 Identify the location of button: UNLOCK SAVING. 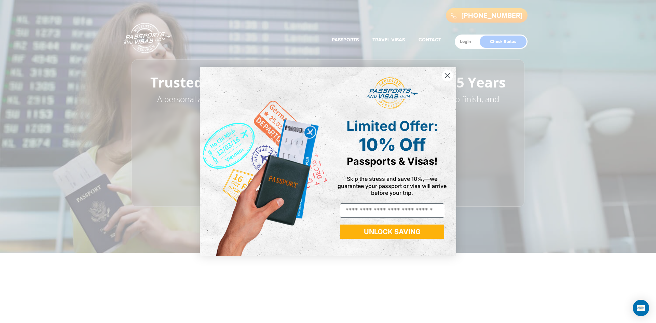
(392, 232).